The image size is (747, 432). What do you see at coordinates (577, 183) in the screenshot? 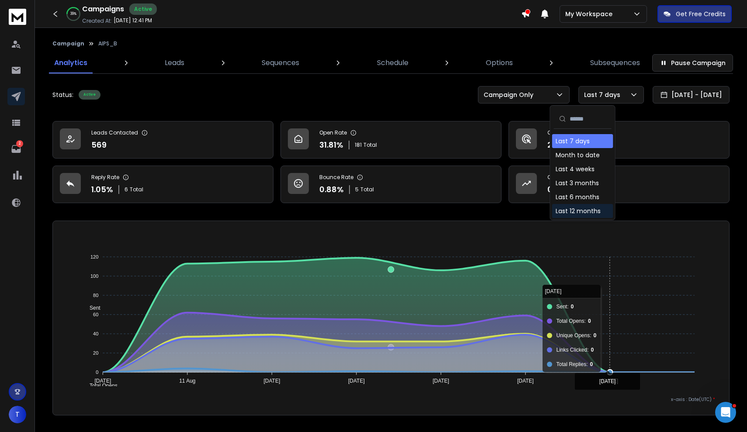
I see `div: Last 3 months` at bounding box center [577, 183].